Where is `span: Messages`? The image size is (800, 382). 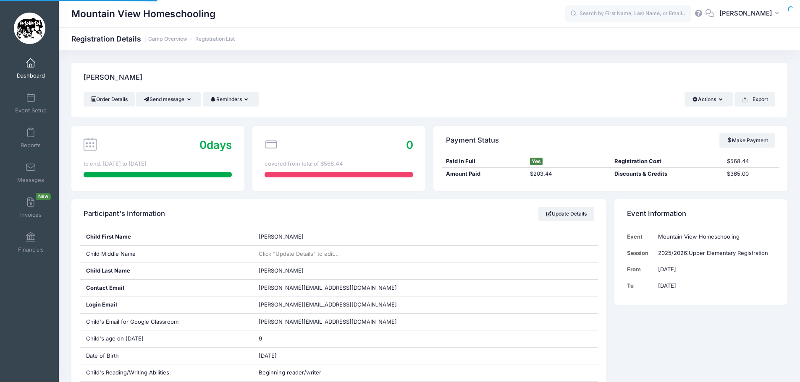 span: Messages is located at coordinates (31, 180).